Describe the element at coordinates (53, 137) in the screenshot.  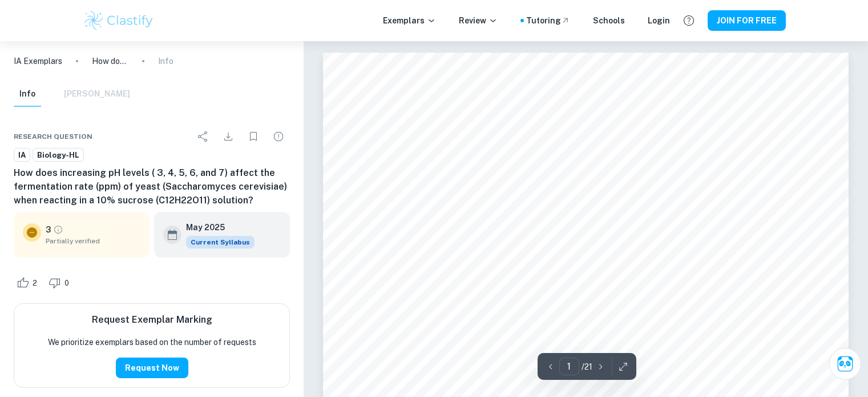
I see `span: Research question` at that location.